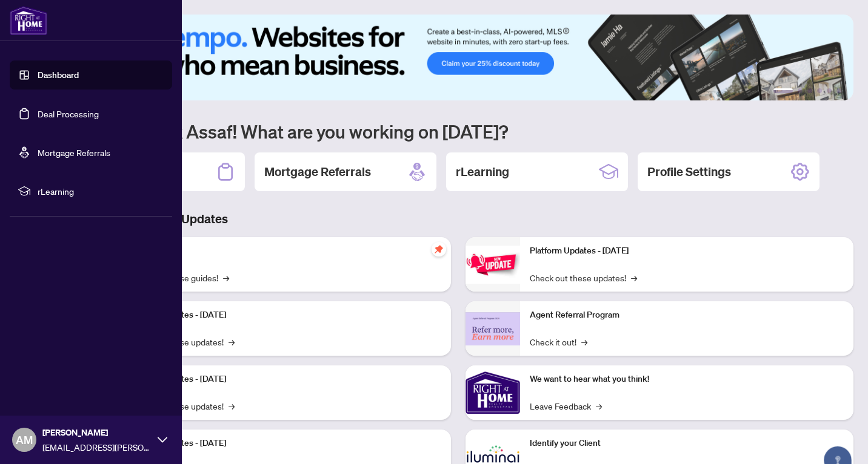  Describe the element at coordinates (689, 172) in the screenshot. I see `h2: Profile Settings` at that location.